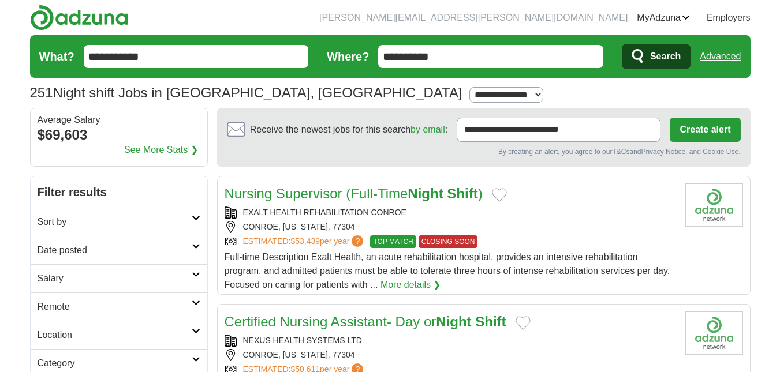 The image size is (780, 372). Describe the element at coordinates (411, 285) in the screenshot. I see `a: More details ❯` at that location.